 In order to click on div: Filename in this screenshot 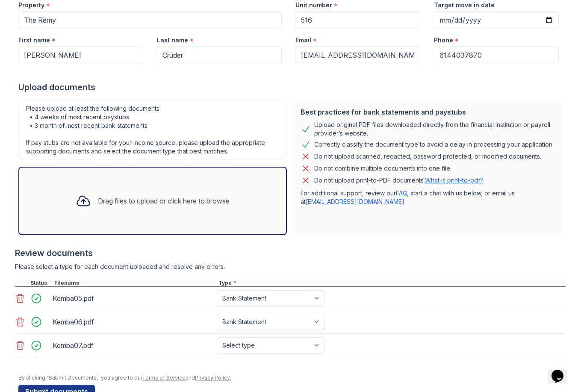, I will do `click(135, 283)`.